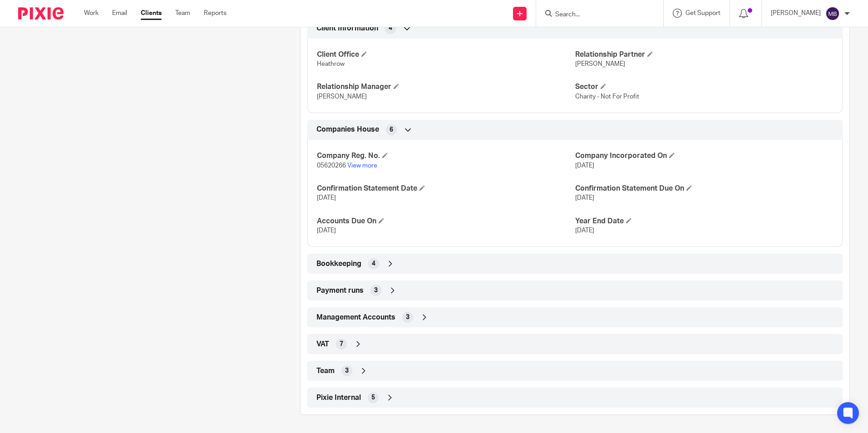  Describe the element at coordinates (215, 13) in the screenshot. I see `a: Reports` at that location.